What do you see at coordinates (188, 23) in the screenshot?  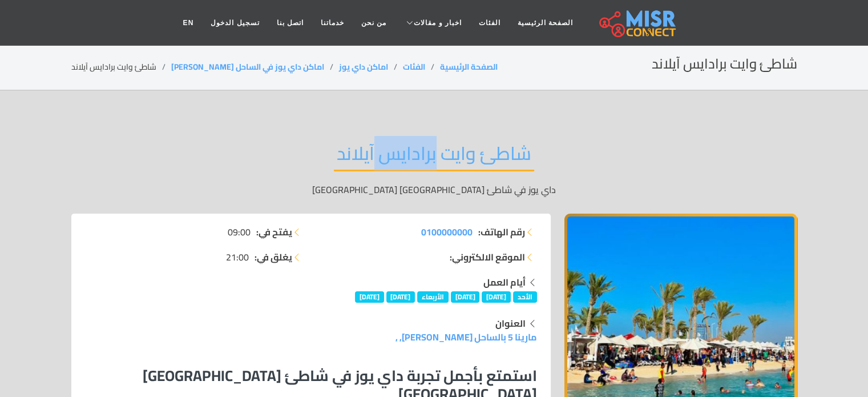 I see `a: EN` at bounding box center [188, 23].